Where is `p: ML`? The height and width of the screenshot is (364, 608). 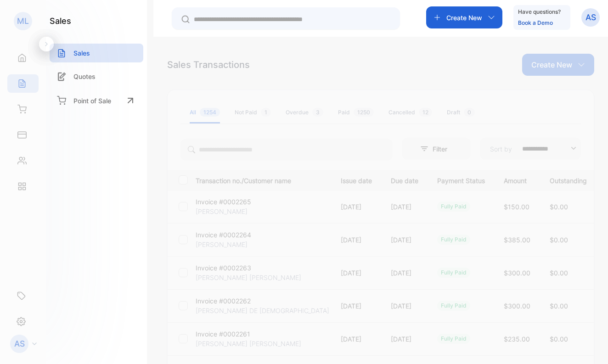 p: ML is located at coordinates (23, 21).